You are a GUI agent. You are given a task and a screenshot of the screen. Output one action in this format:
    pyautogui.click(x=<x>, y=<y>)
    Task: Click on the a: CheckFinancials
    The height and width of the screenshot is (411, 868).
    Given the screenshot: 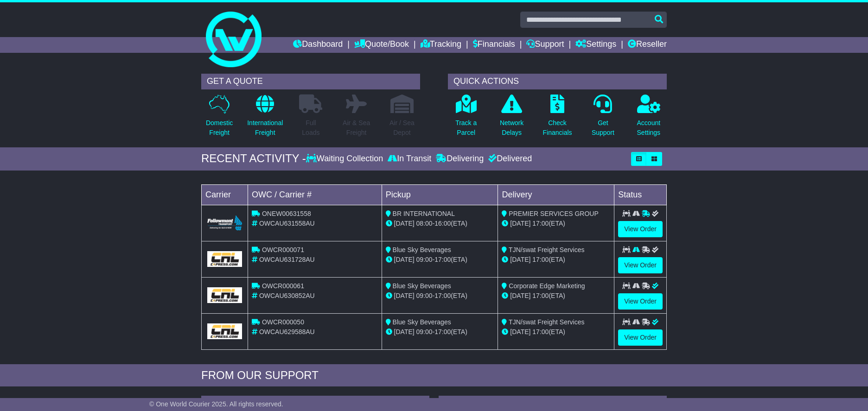 What is the action you would take?
    pyautogui.click(x=558, y=118)
    